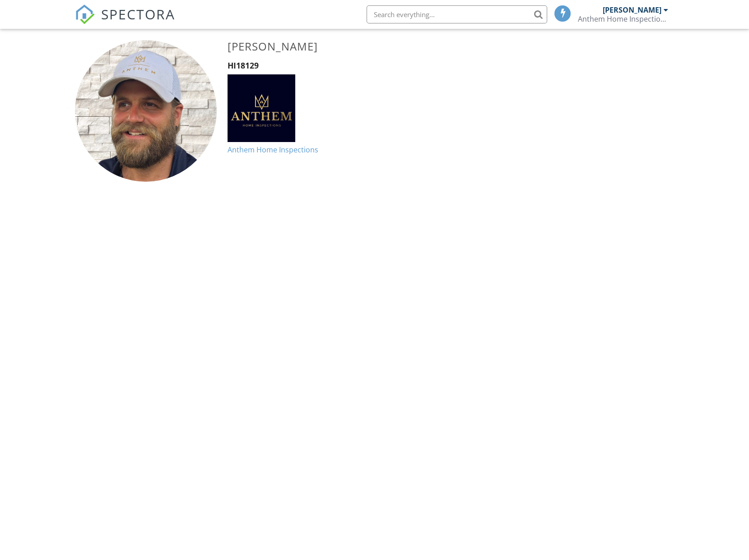 The height and width of the screenshot is (560, 749). I want to click on div: Anthem Home Inspections, so click(623, 19).